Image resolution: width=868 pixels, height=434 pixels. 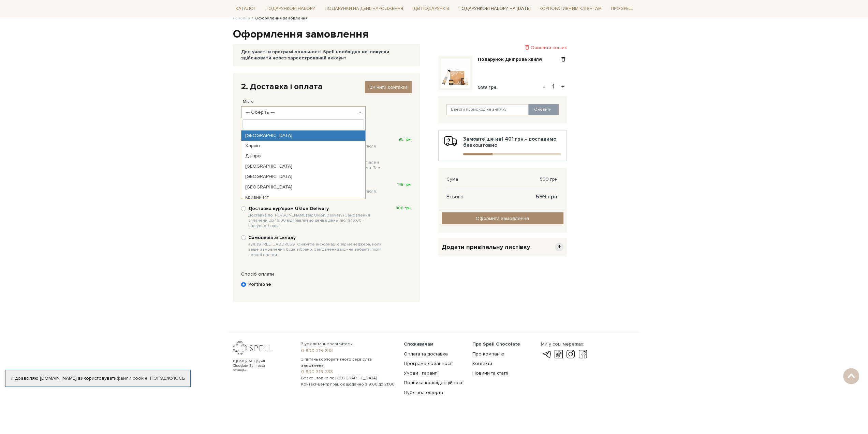 I want to click on div: Ми у соц. мережах:, so click(x=565, y=344).